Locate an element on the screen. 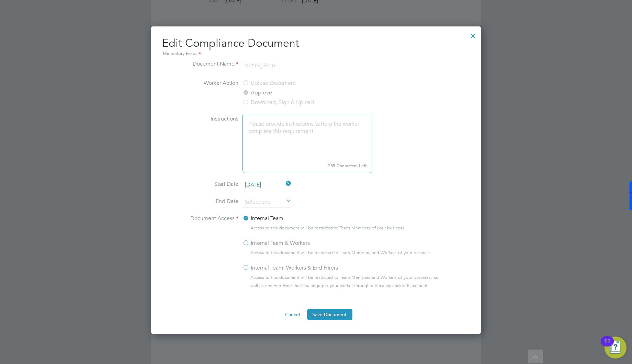  label: Upload Document is located at coordinates (269, 83).